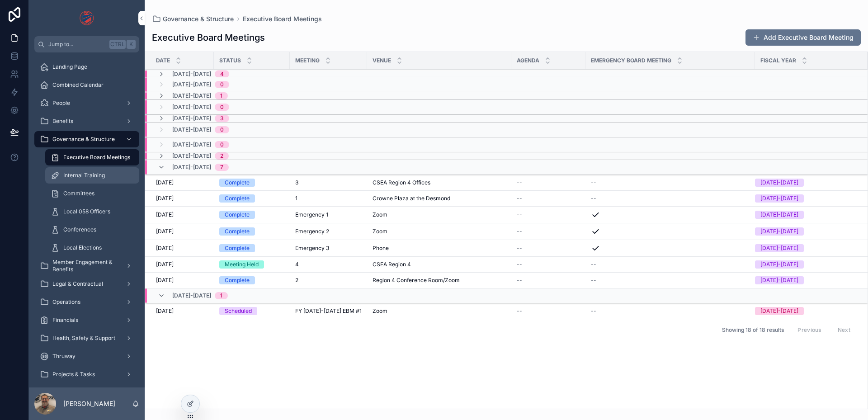  I want to click on a: Region 4 Conference Room/Zoom, so click(439, 280).